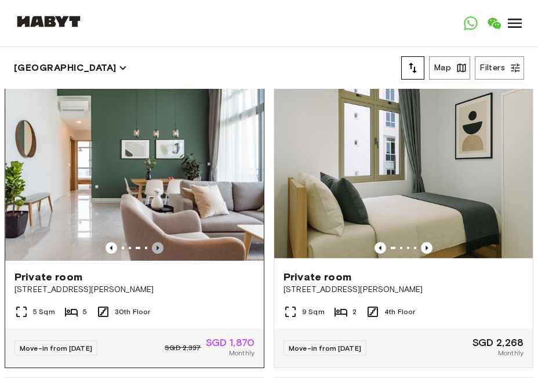 This screenshot has height=378, width=538. What do you see at coordinates (44, 311) in the screenshot?
I see `span: 5 Sqm` at bounding box center [44, 311].